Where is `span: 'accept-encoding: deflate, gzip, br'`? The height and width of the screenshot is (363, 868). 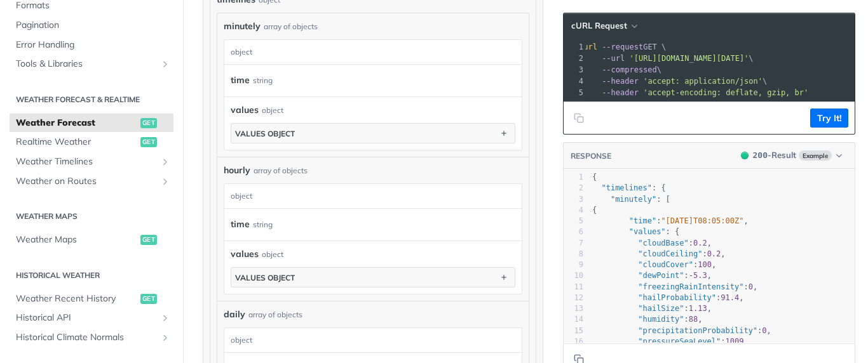 span: 'accept-encoding: deflate, gzip, br' is located at coordinates (726, 93).